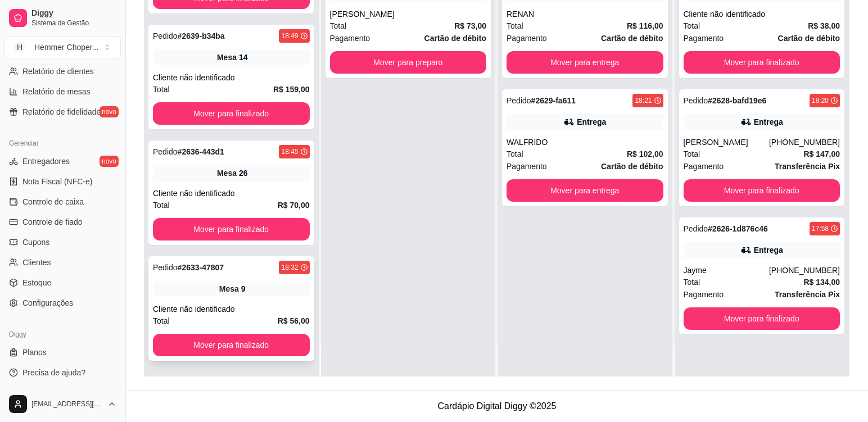 The height and width of the screenshot is (422, 868). Describe the element at coordinates (645, 154) in the screenshot. I see `strong: R$ 102,00` at that location.